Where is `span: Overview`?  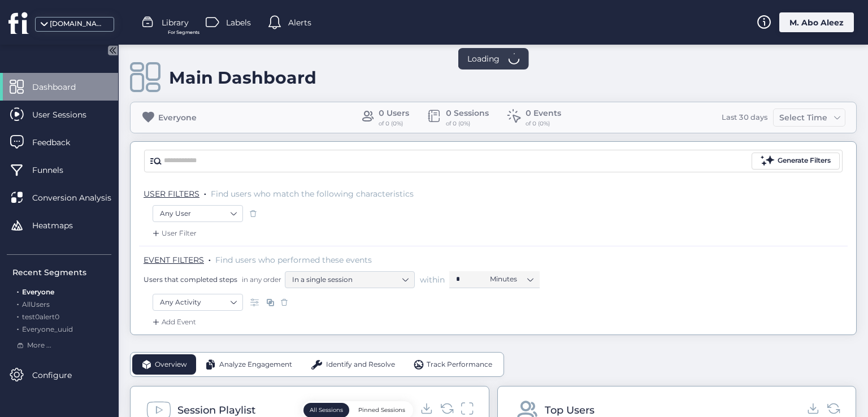
span: Overview is located at coordinates (171, 365).